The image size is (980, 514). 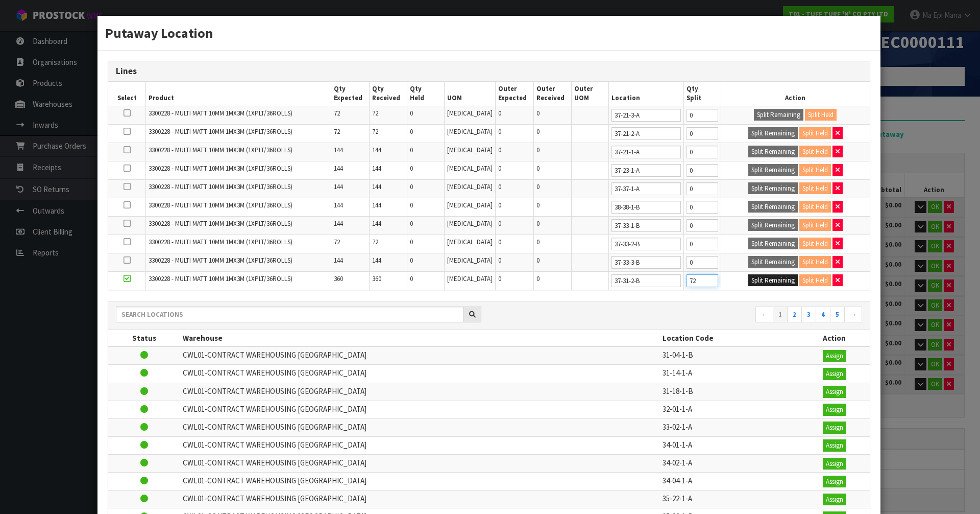 What do you see at coordinates (730, 409) in the screenshot?
I see `td: 32-01-1-A` at bounding box center [730, 409].